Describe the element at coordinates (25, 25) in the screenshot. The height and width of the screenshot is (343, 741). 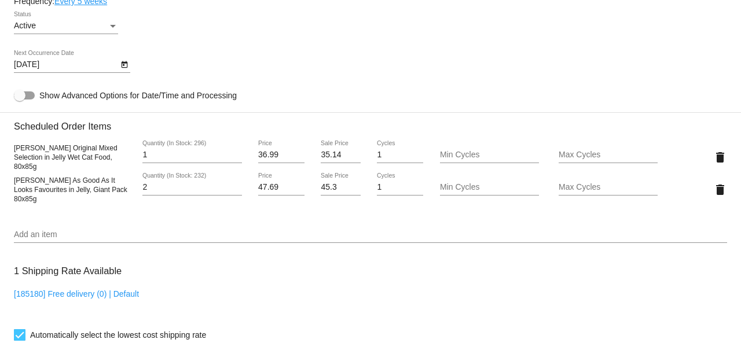
I see `span: Active` at that location.